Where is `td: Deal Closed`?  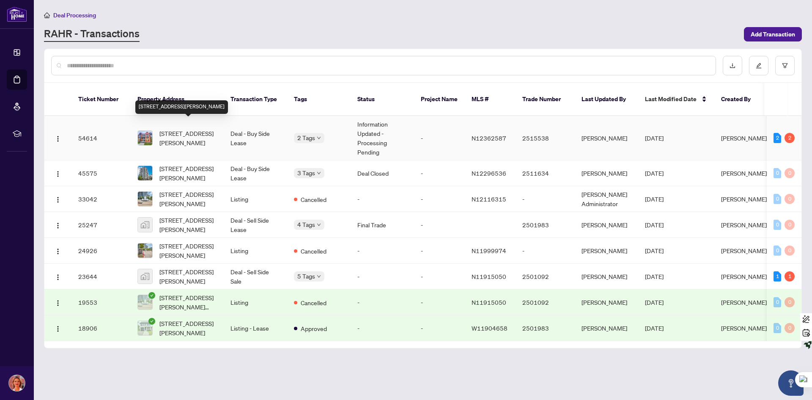 td: Deal Closed is located at coordinates (382, 173).